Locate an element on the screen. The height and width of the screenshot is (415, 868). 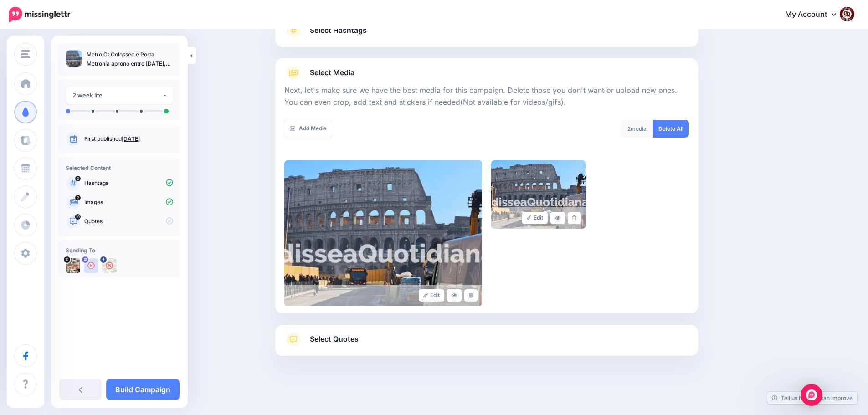
span: Select Media is located at coordinates (332, 73).